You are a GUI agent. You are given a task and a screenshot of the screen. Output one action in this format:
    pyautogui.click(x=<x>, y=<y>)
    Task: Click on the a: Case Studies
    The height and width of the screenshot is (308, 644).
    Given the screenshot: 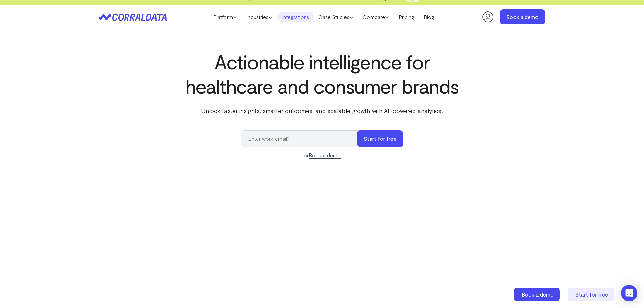 What is the action you would take?
    pyautogui.click(x=336, y=17)
    